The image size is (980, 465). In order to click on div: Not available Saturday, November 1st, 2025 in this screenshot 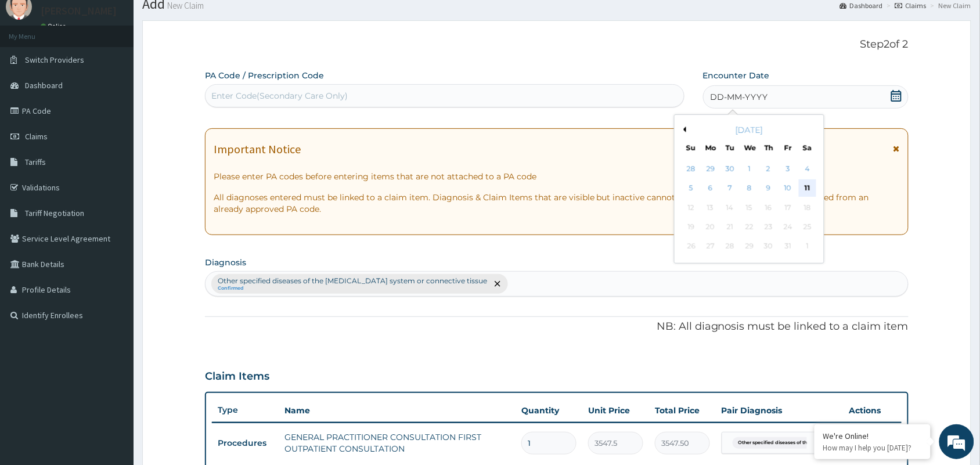, I will do `click(808, 246)`.